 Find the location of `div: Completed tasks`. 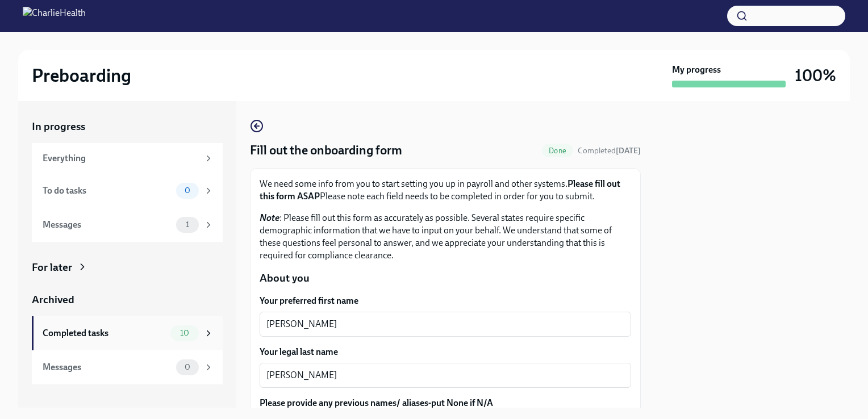

div: Completed tasks is located at coordinates (104, 333).